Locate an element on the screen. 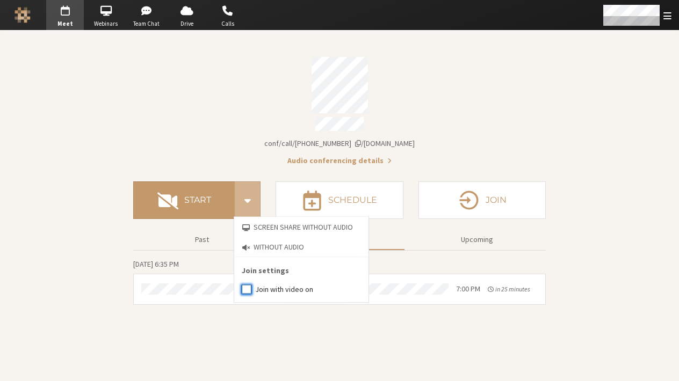  button: Schedule is located at coordinates (339, 200).